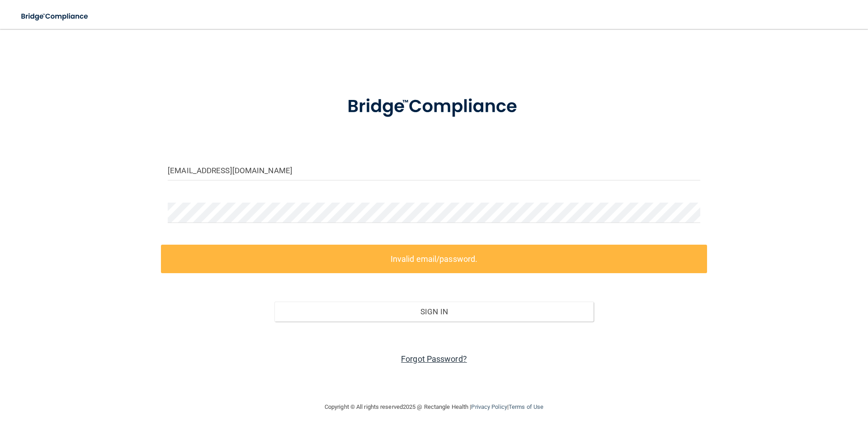 The height and width of the screenshot is (431, 868). Describe the element at coordinates (434, 258) in the screenshot. I see `label: Invalid email/password.` at that location.